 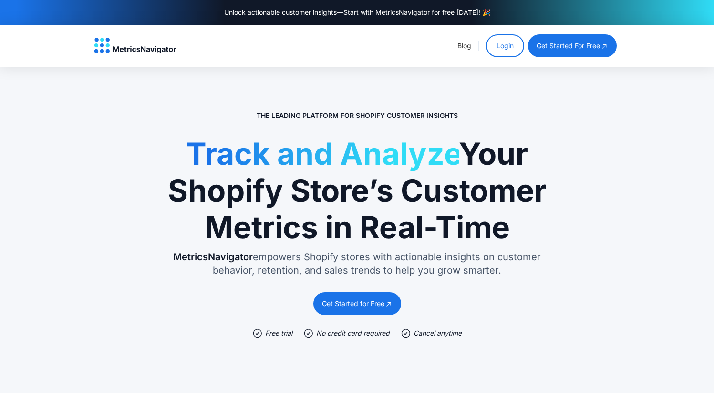 What do you see at coordinates (279, 333) in the screenshot?
I see `div: Free trial` at bounding box center [279, 333].